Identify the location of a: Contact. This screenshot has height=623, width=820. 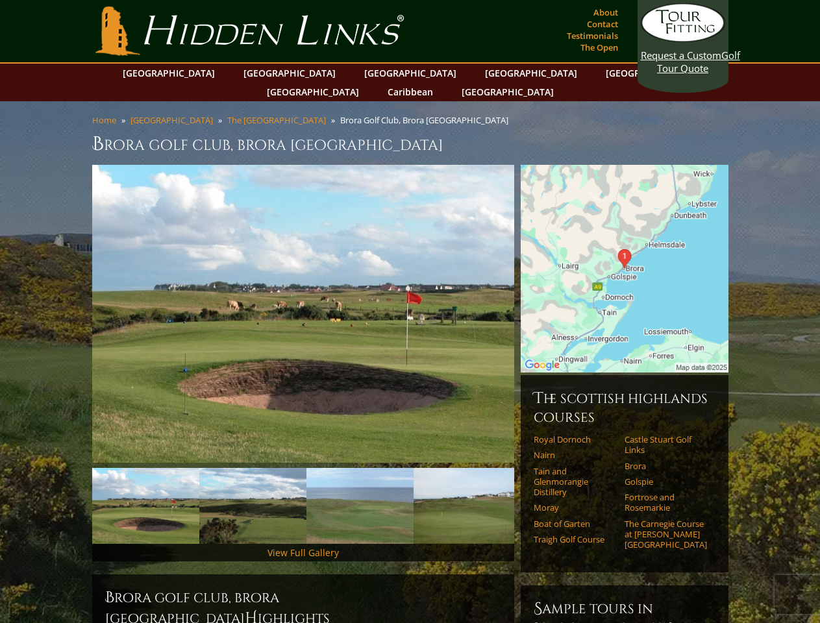
(603, 24).